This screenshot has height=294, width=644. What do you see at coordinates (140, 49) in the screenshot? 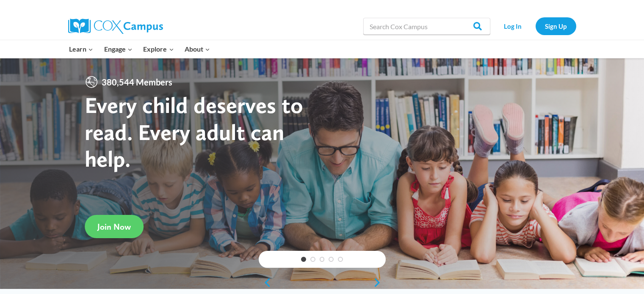
I see `nav: Primary Navigation` at bounding box center [140, 49].